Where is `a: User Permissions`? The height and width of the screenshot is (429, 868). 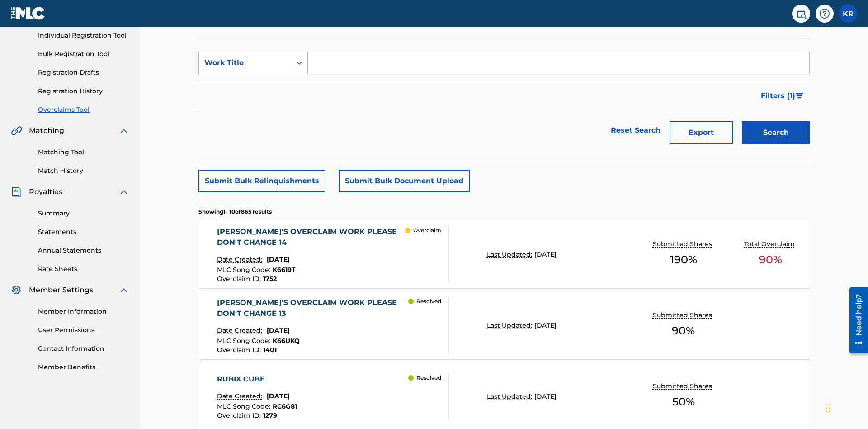 a: User Permissions is located at coordinates (84, 330).